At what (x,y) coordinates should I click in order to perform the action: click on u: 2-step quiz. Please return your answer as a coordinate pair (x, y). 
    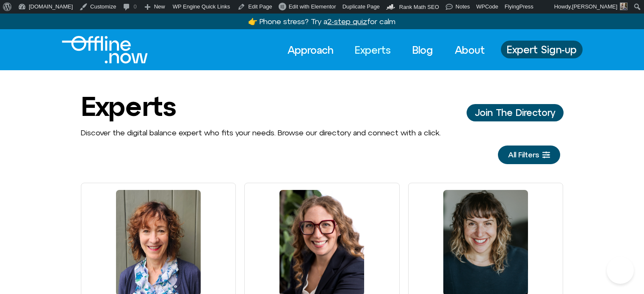
    Looking at the image, I should click on (347, 21).